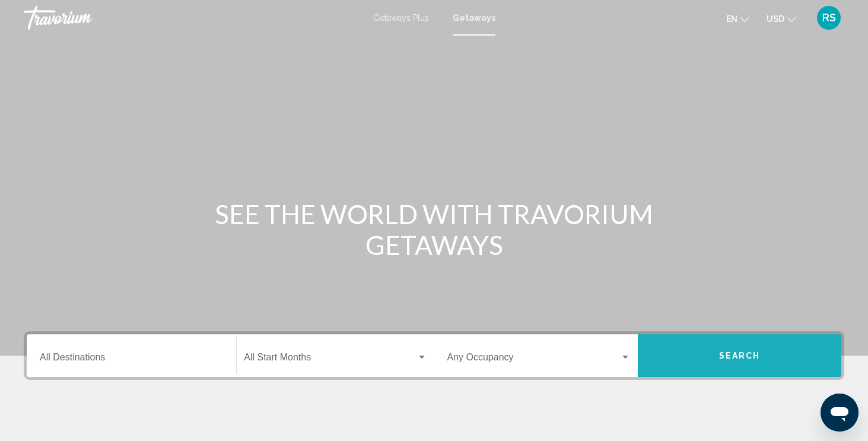 This screenshot has height=441, width=868. What do you see at coordinates (781, 18) in the screenshot?
I see `button: Change currency` at bounding box center [781, 18].